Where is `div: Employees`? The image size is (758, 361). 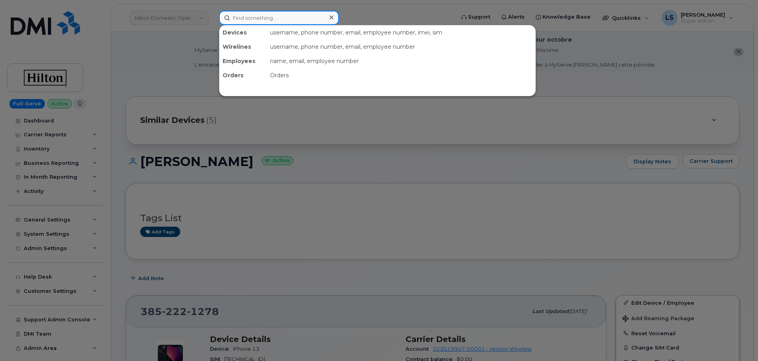 div: Employees is located at coordinates (243, 61).